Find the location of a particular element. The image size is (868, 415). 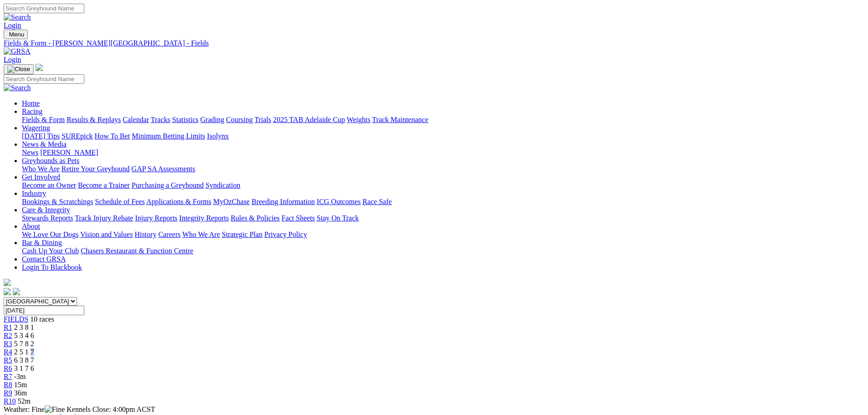

span: Menu is located at coordinates (16, 34).